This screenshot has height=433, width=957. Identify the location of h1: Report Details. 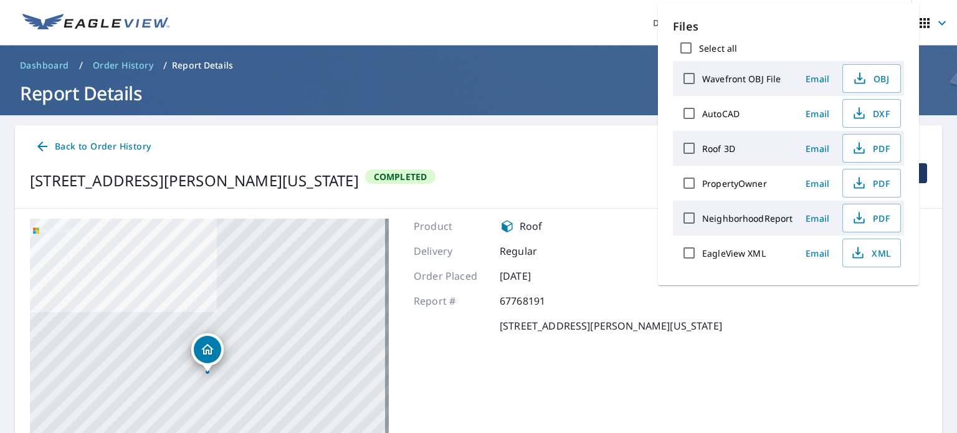
(478, 93).